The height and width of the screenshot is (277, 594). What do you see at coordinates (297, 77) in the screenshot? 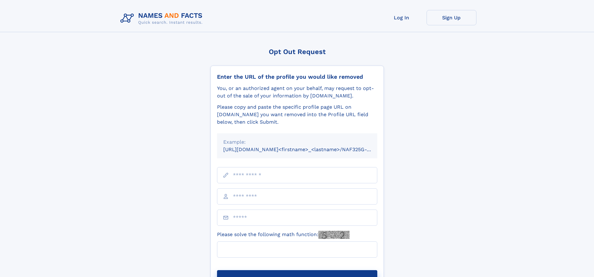
I see `div: Enter the URL of the profile you would like removed` at bounding box center [297, 77].